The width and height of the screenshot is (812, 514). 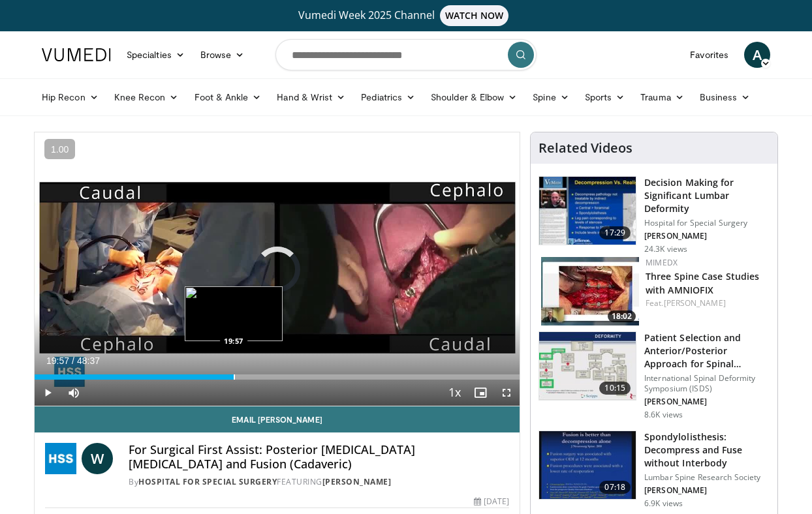 What do you see at coordinates (455, 393) in the screenshot?
I see `button: Playback Rate` at bounding box center [455, 393].